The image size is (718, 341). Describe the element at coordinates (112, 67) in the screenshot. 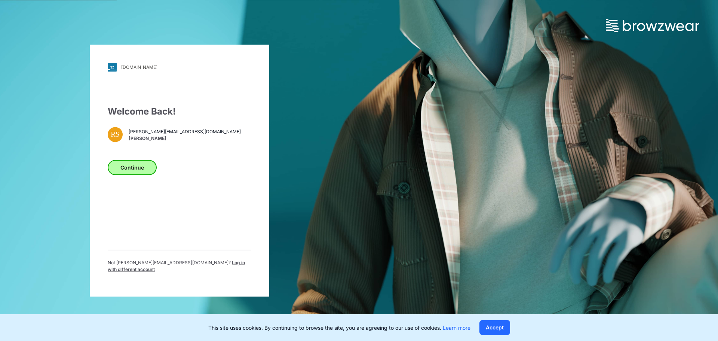

I see `img: svg+xml;base64,PHN2ZyB3aWR0aD0iMjgiIGhlaWdodD0iMjgiIHZpZXdCb3g9IjAgMCAyOCAyOCIgZmlsbD0ibm9uZSIgeG...` at that location.